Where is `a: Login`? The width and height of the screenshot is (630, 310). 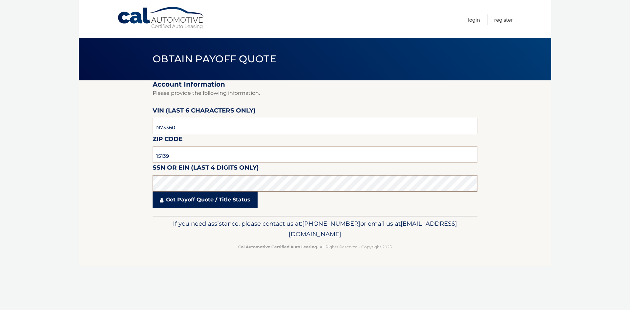
a: Login is located at coordinates (474, 20).